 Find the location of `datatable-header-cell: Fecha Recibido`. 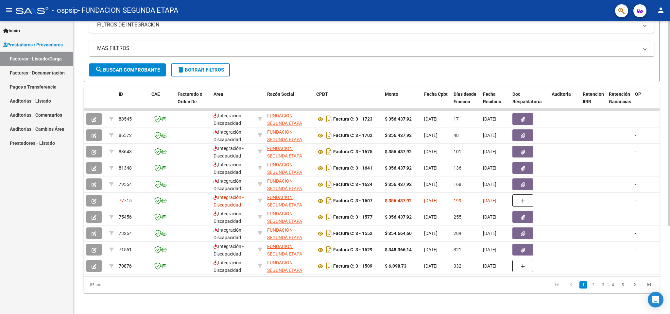

datatable-header-cell: Fecha Recibido is located at coordinates (495, 102).